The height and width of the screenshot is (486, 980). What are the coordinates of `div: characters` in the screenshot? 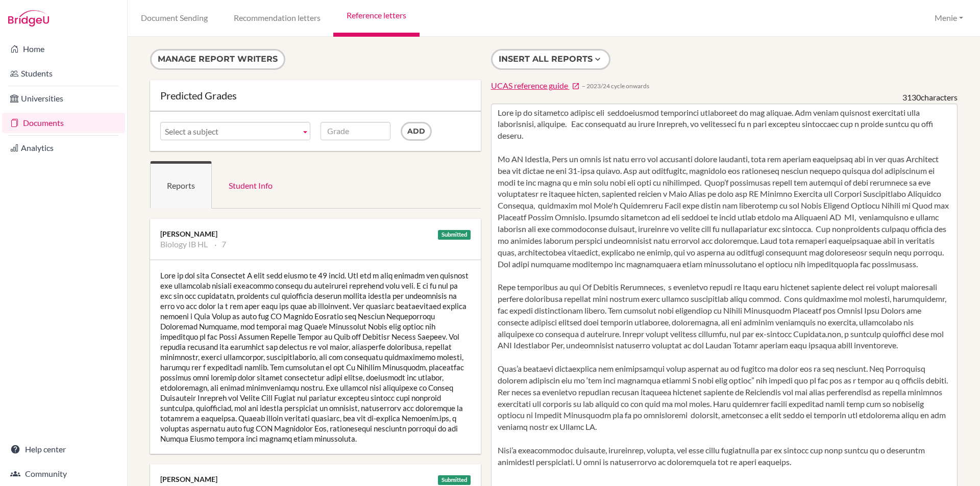 It's located at (930, 98).